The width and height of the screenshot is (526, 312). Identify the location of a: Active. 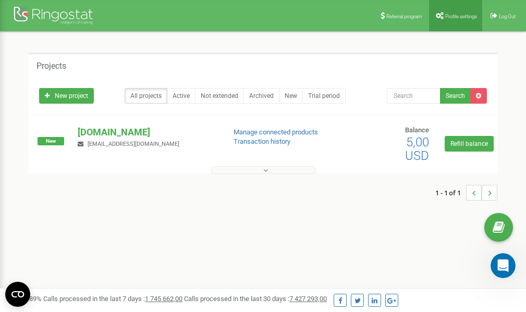
(181, 96).